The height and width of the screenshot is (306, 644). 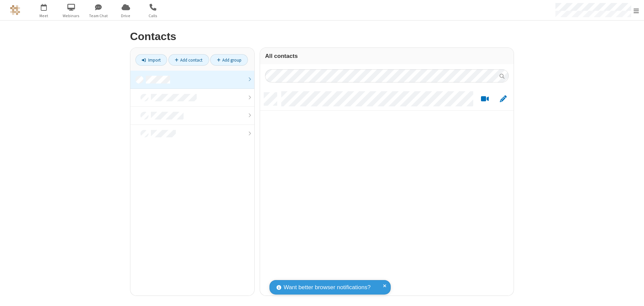 I want to click on button: Edit, so click(x=503, y=99).